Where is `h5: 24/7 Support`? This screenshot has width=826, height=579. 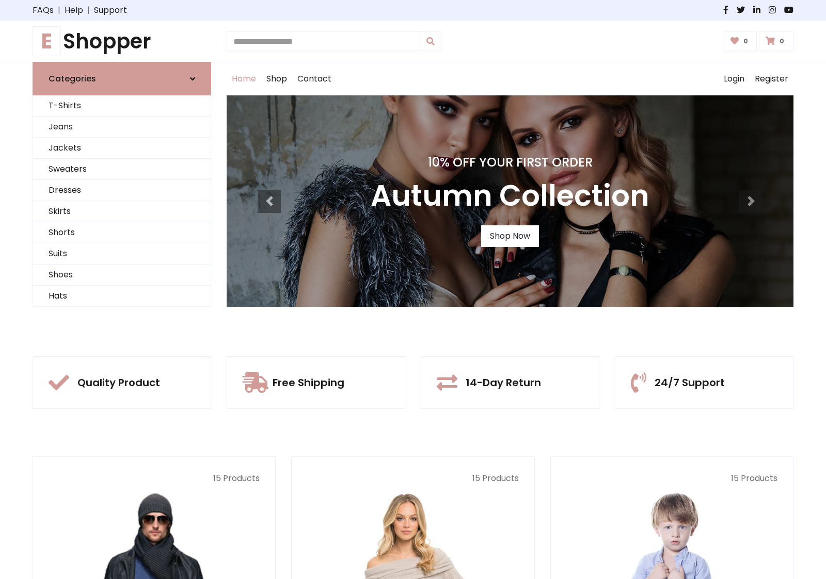
h5: 24/7 Support is located at coordinates (689, 383).